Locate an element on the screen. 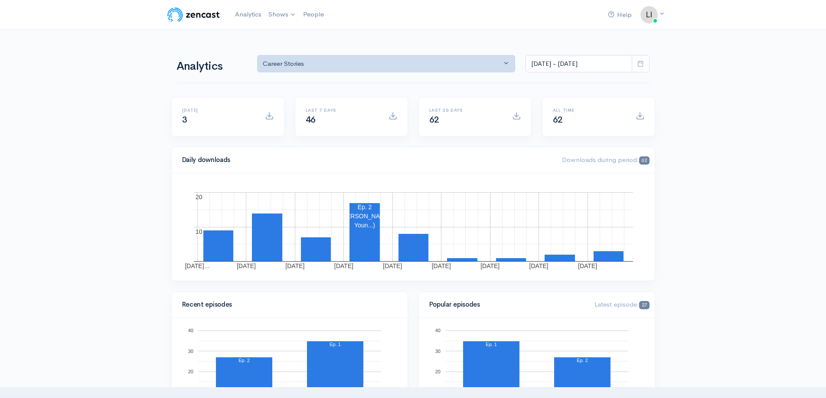  button: Career Stories is located at coordinates (386, 64).